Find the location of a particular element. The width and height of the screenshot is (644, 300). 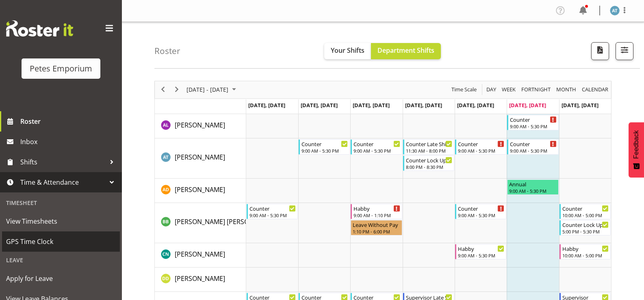

div: Beena Beena"s event - Counter Begin From Sunday, August 24, 2025 at 10:00:00 AM GMT+12:00 Ends At... is located at coordinates (585, 211).